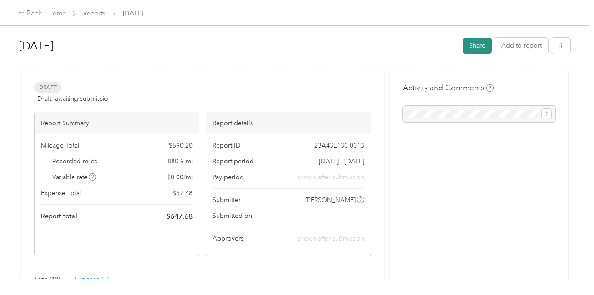 This screenshot has height=295, width=594. I want to click on h4: Activity and Comments, so click(448, 88).